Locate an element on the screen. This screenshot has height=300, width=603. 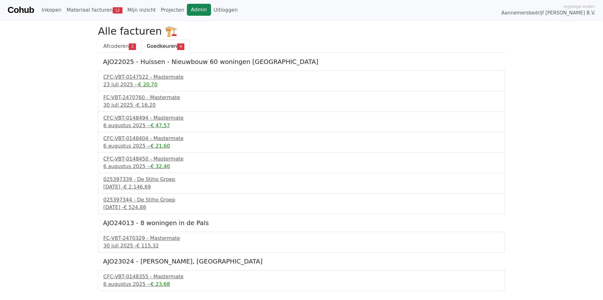
span: Afcoderen is located at coordinates (116, 46).